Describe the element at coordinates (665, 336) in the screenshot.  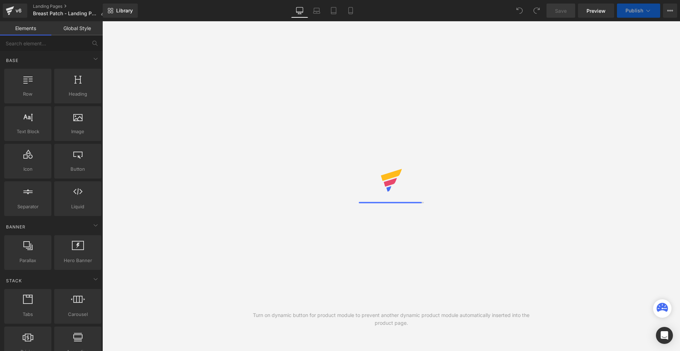
I see `div: Open Intercom Messenger` at that location.